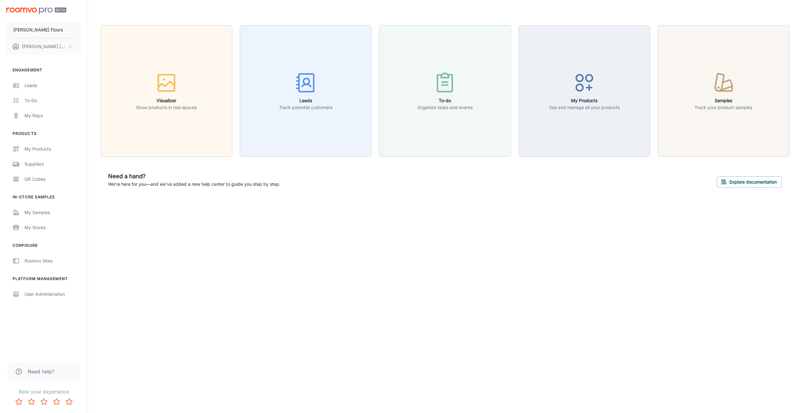  Describe the element at coordinates (166, 91) in the screenshot. I see `button: VisualizerShow products in real spaces` at that location.